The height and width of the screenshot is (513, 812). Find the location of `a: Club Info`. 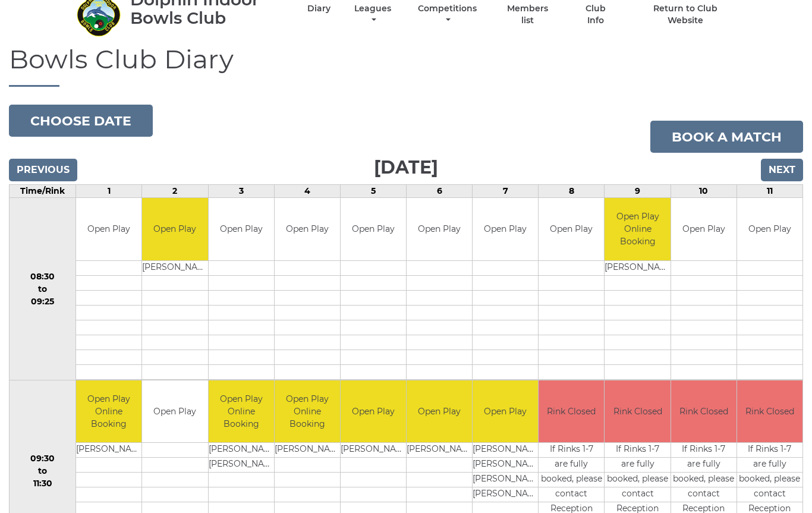

a: Club Info is located at coordinates (595, 14).